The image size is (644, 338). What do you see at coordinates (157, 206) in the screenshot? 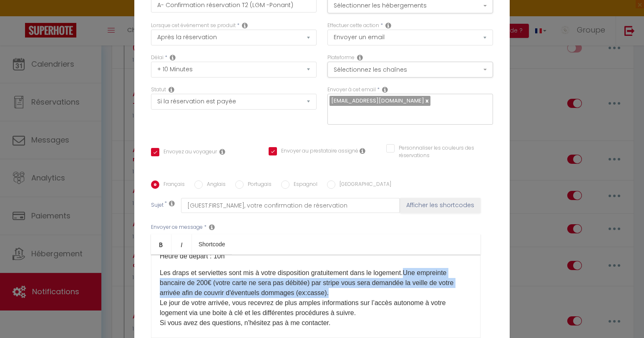
I see `label: Sujet` at bounding box center [157, 206].